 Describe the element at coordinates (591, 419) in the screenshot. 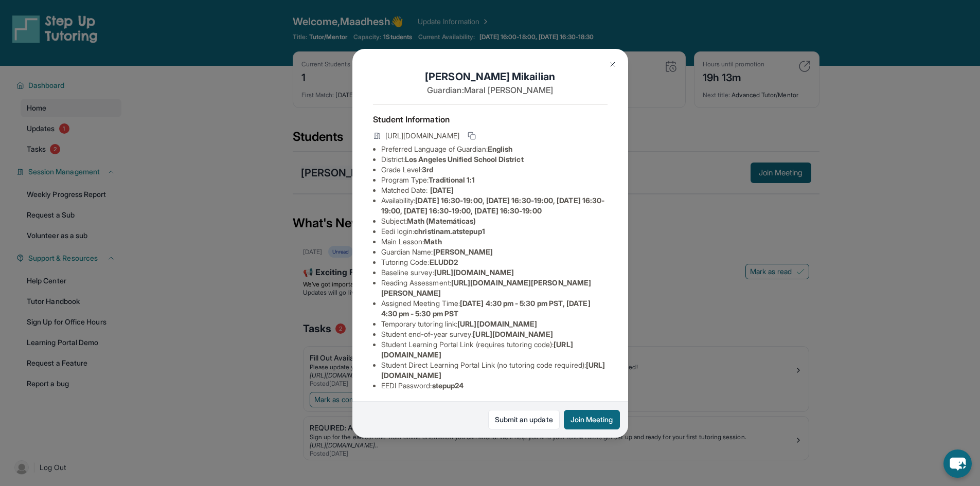

I see `button: Join Meeting` at that location.